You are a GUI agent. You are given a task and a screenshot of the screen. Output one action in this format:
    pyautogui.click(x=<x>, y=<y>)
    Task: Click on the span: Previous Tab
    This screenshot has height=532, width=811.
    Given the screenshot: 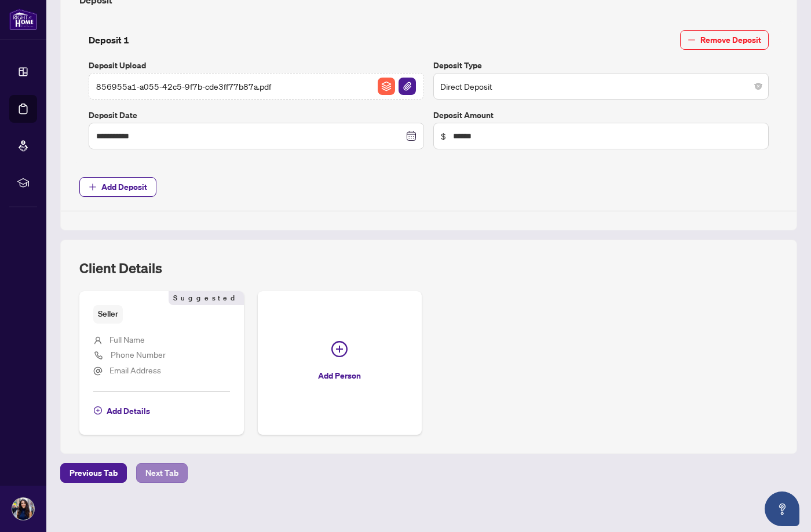 What is the action you would take?
    pyautogui.click(x=93, y=473)
    